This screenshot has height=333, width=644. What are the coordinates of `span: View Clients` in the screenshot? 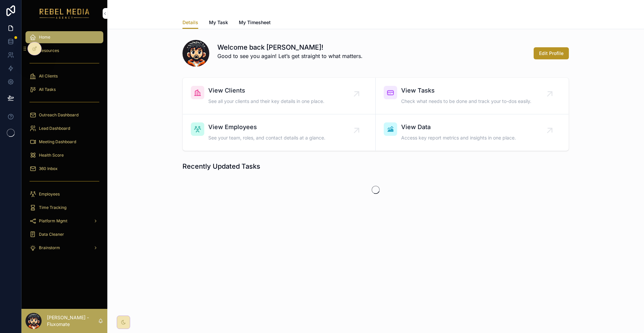 It's located at (267, 91).